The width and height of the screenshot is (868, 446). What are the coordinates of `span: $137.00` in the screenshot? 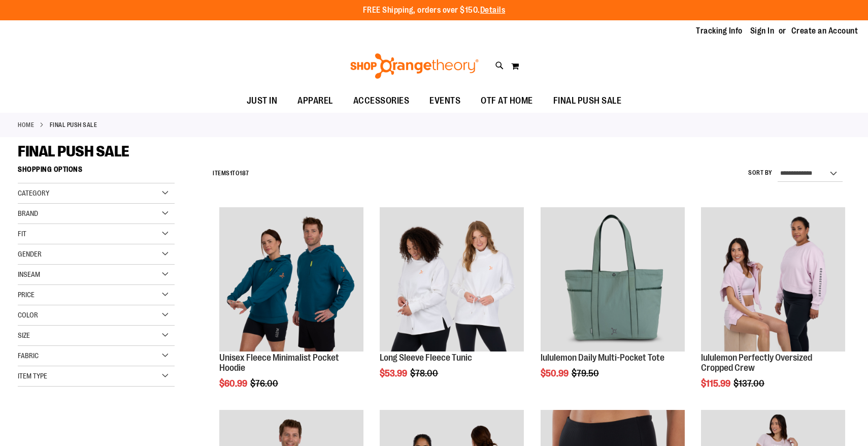 It's located at (750, 384).